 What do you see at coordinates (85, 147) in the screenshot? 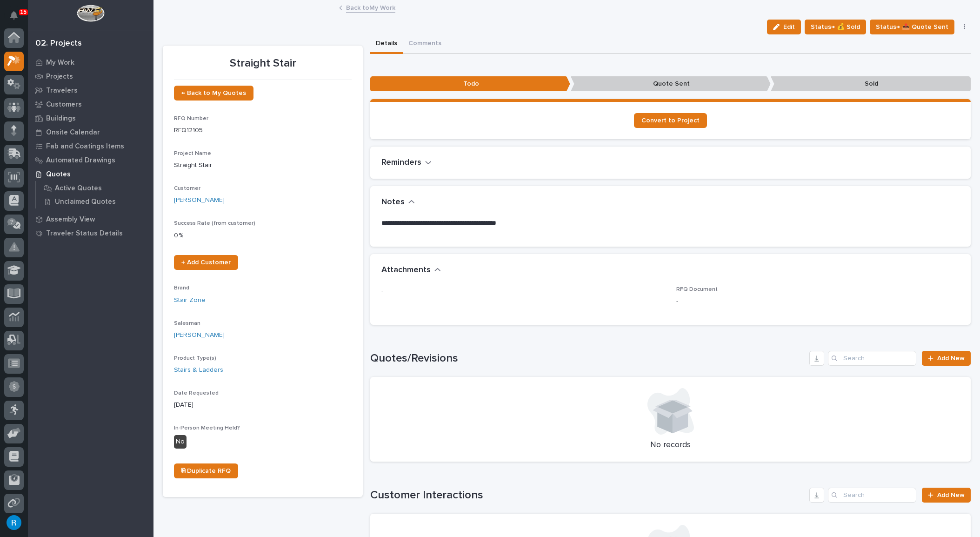
I see `p: Fab and Coatings Items` at bounding box center [85, 147].